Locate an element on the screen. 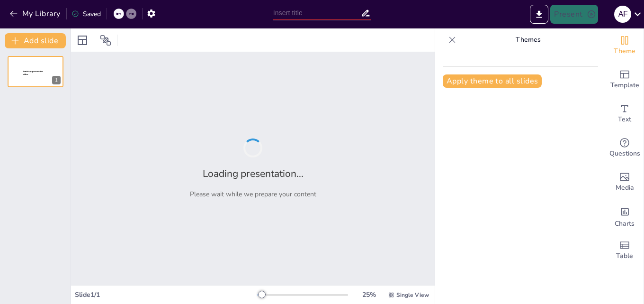 This screenshot has height=304, width=644. button: Apply theme to all slides is located at coordinates (493, 81).